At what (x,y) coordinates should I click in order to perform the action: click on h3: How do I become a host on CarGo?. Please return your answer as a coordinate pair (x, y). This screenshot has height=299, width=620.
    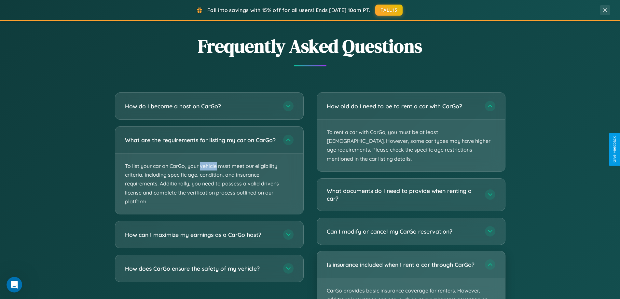
    Looking at the image, I should click on (201, 106).